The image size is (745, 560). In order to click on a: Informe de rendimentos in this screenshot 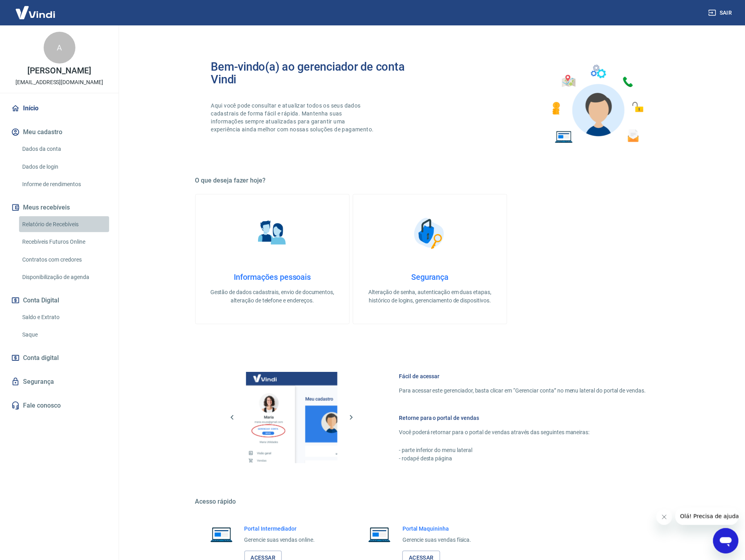, I will do `click(64, 184)`.